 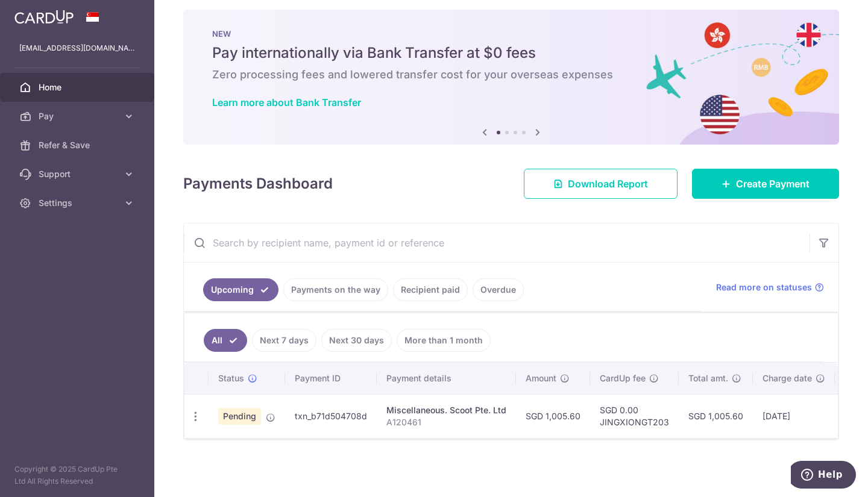 What do you see at coordinates (430, 290) in the screenshot?
I see `a: Recipient paid` at bounding box center [430, 290].